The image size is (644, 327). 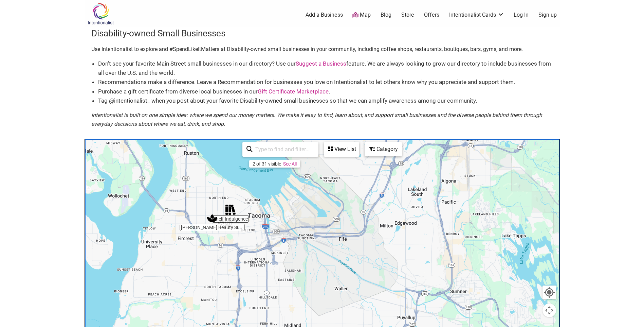 What do you see at coordinates (342, 149) in the screenshot?
I see `div: See a list of the visible businesses` at bounding box center [342, 149].